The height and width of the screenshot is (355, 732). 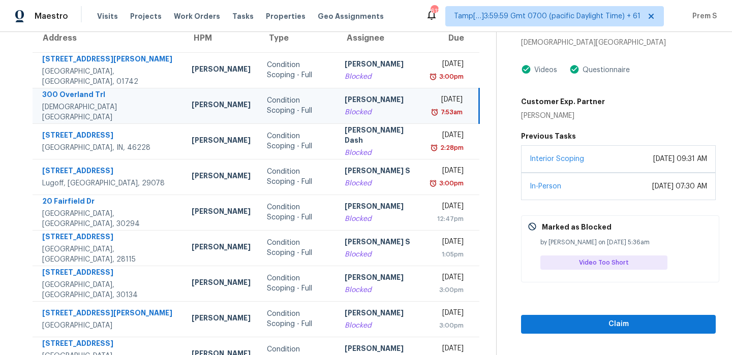 What do you see at coordinates (532, 227) in the screenshot?
I see `img: Gray Cancel Icon` at bounding box center [532, 227].